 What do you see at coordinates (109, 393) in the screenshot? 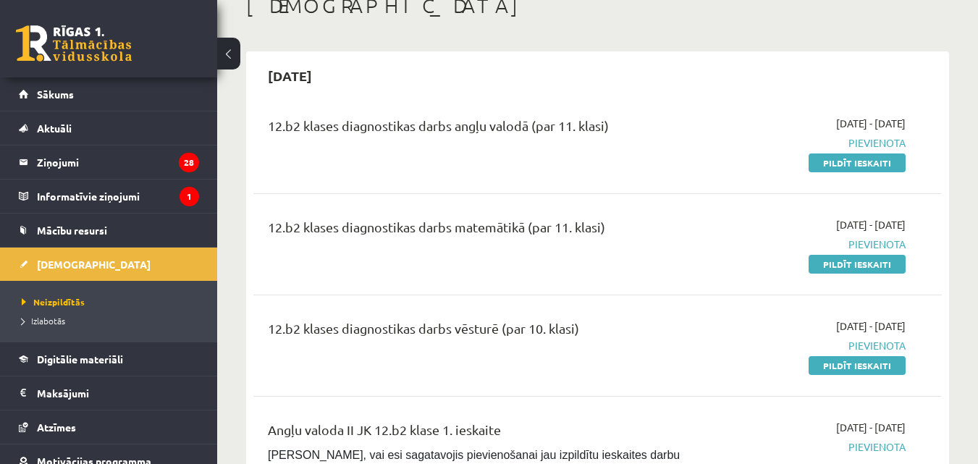
I see `a: Maksājumi` at bounding box center [109, 393].